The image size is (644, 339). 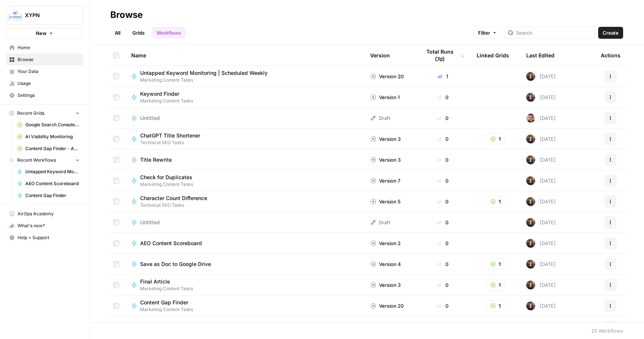 What do you see at coordinates (48, 48) in the screenshot?
I see `span: Home` at bounding box center [48, 48].